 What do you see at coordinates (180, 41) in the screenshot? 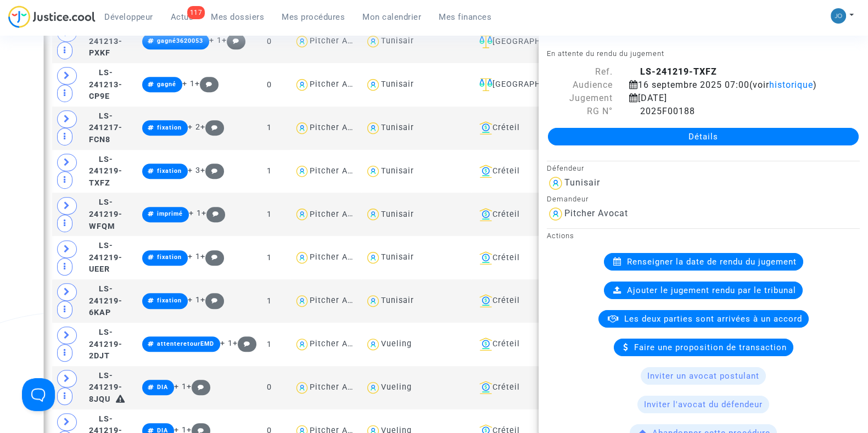
I see `span: gagné3620053` at bounding box center [180, 41].